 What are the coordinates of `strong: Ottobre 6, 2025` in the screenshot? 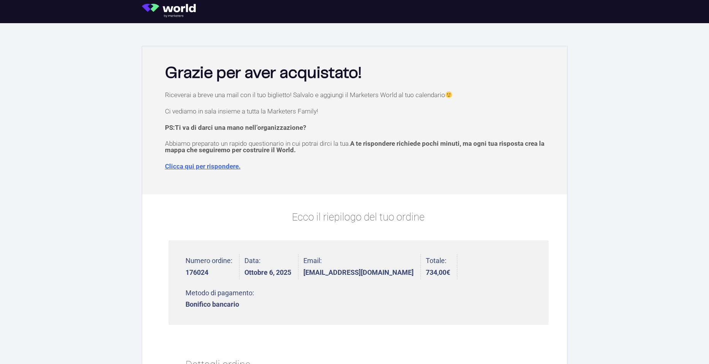 It's located at (268, 273).